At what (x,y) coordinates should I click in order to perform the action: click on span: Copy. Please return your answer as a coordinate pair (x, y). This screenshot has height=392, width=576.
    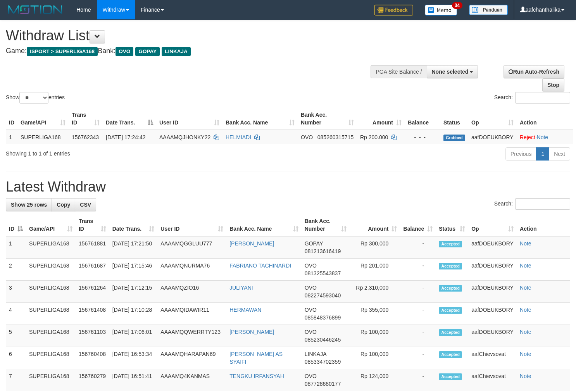
    Looking at the image, I should click on (63, 205).